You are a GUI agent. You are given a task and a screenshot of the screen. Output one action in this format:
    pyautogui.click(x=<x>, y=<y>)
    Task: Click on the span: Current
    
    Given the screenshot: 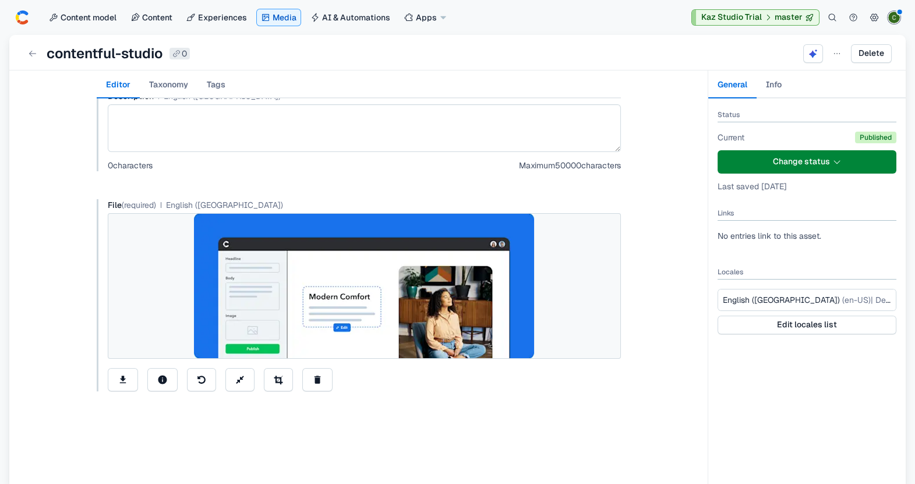 What is the action you would take?
    pyautogui.click(x=731, y=137)
    